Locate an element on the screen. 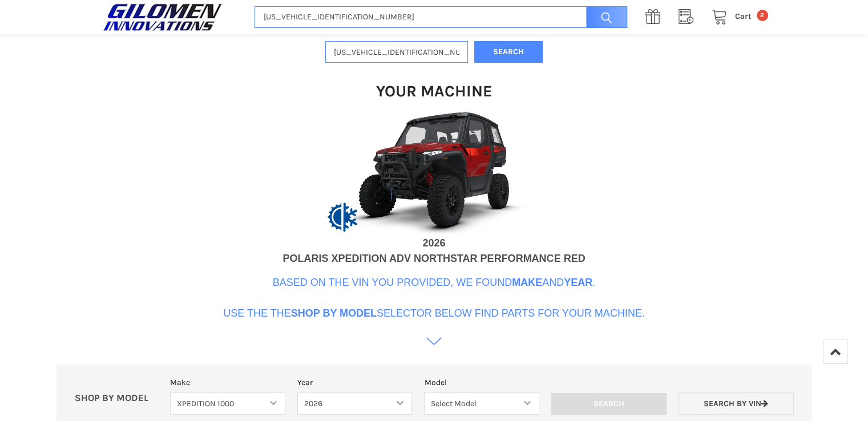  a: Search by VIN is located at coordinates (736, 403).